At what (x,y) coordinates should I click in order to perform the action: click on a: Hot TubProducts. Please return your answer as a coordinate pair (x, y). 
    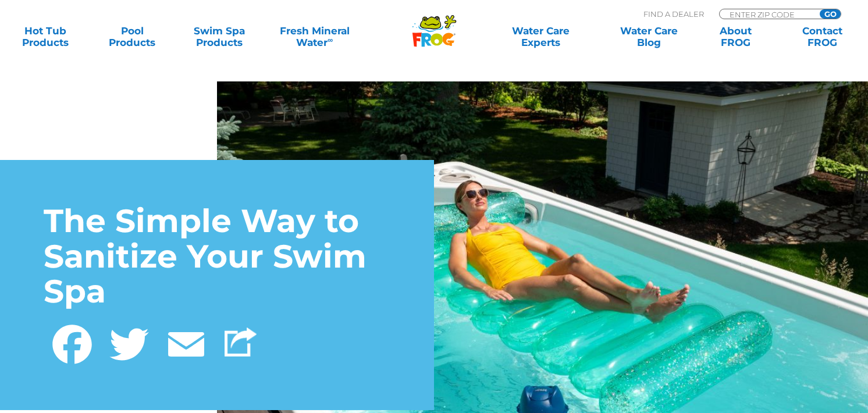
    Looking at the image, I should click on (45, 37).